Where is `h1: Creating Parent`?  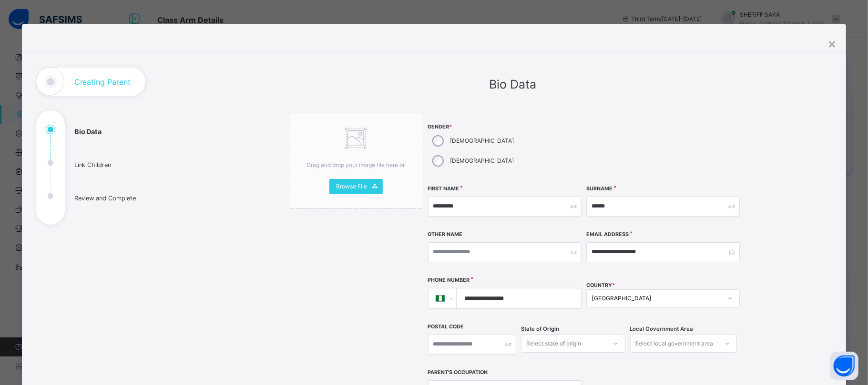 h1: Creating Parent is located at coordinates (102, 82).